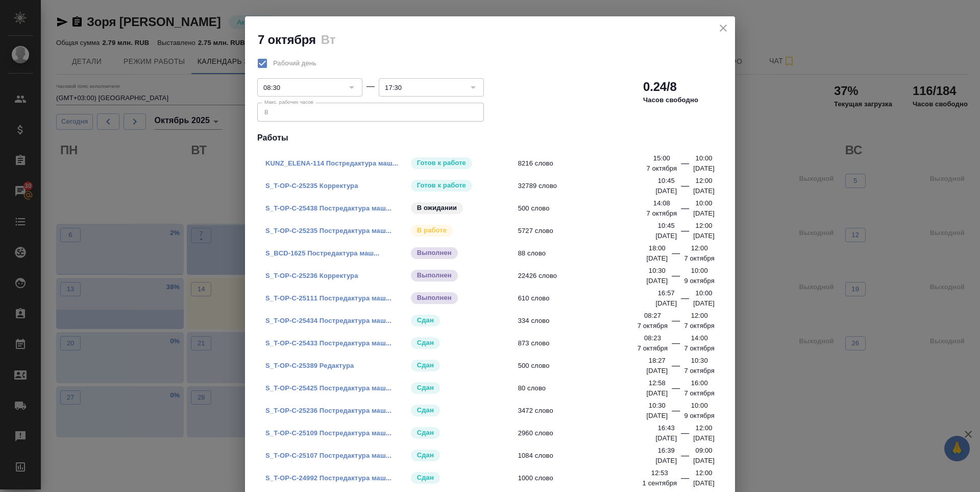  Describe the element at coordinates (652, 339) in the screenshot. I see `p: 08:23` at that location.